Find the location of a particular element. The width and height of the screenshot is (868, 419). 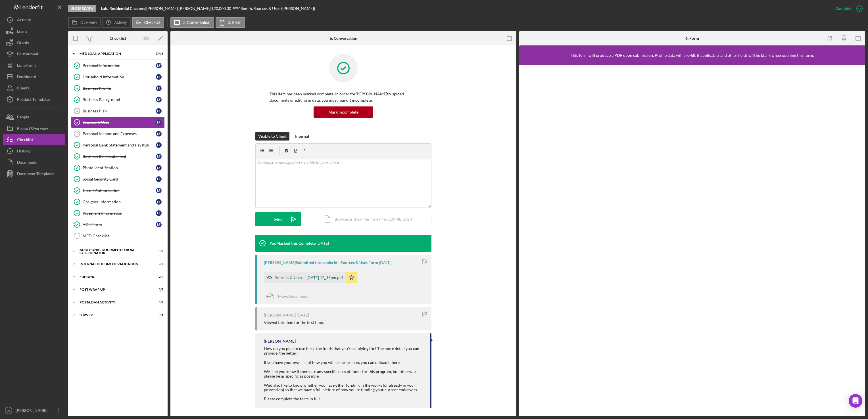

div: MED Checklist is located at coordinates (123, 235).